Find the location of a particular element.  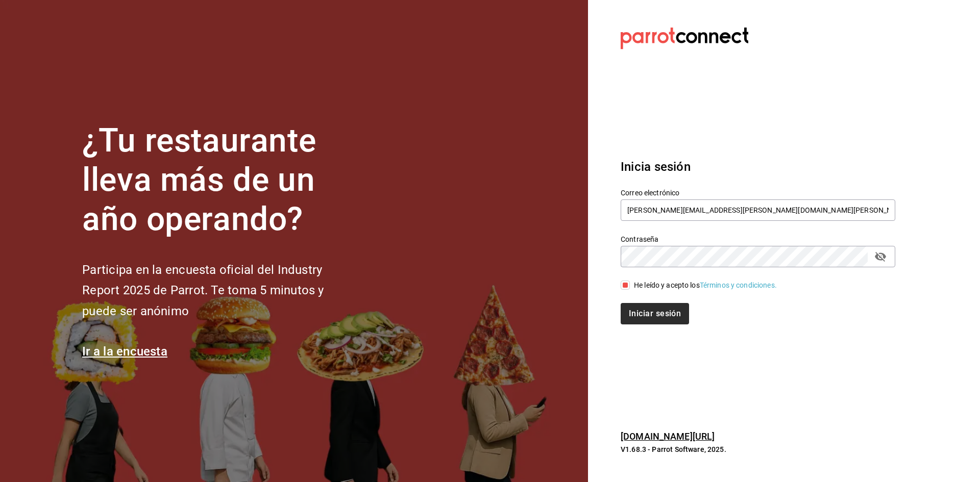

input: Ingresa tu correo electrónico is located at coordinates (758, 210).